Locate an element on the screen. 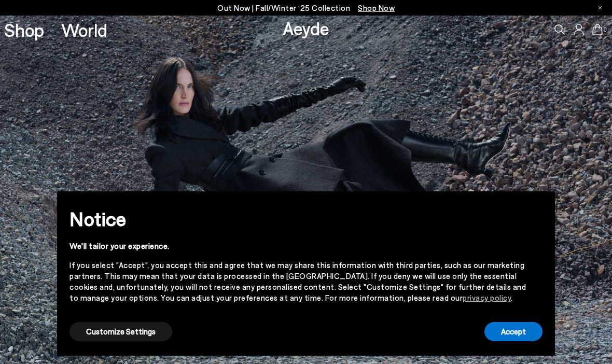 The width and height of the screenshot is (612, 364). button: Close this notice is located at coordinates (539, 206).